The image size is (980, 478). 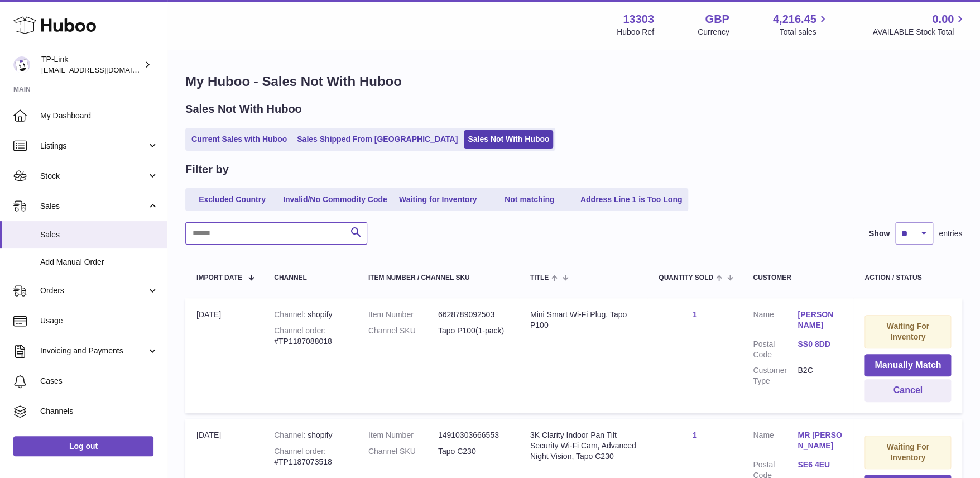 What do you see at coordinates (335, 199) in the screenshot?
I see `a: Invalid/No Commodity Code` at bounding box center [335, 199].